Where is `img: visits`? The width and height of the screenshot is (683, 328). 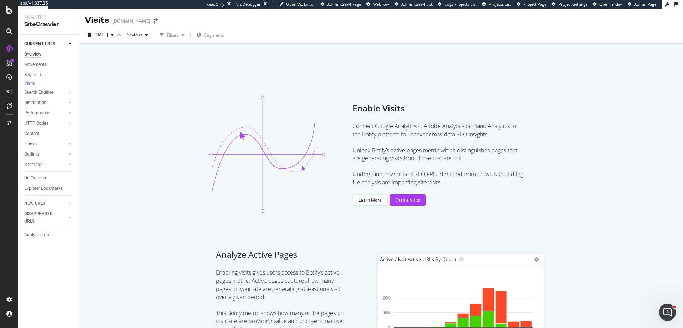 img: visits is located at coordinates (267, 154).